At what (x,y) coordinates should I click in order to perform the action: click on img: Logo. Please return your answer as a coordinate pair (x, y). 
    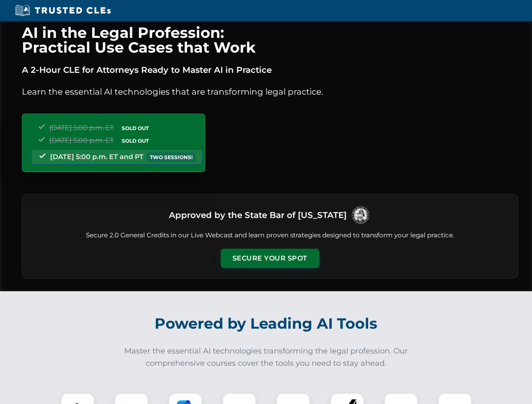
    Looking at the image, I should click on (360, 215).